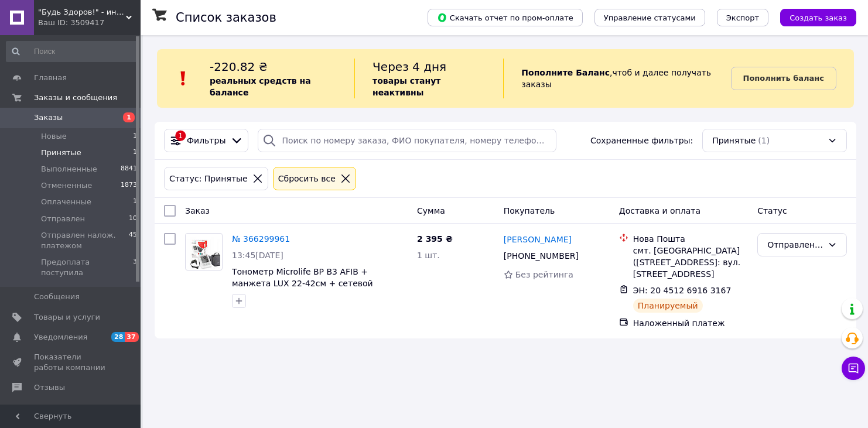 The image size is (868, 428). What do you see at coordinates (129, 169) in the screenshot?
I see `span: 8841` at bounding box center [129, 169].